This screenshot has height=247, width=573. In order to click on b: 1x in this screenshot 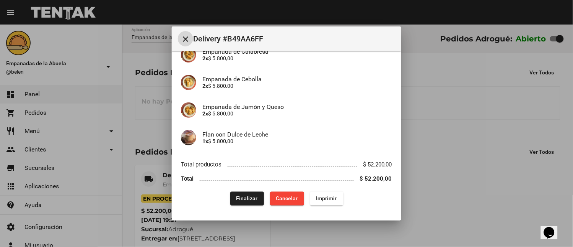, I will do `click(205, 141)`.